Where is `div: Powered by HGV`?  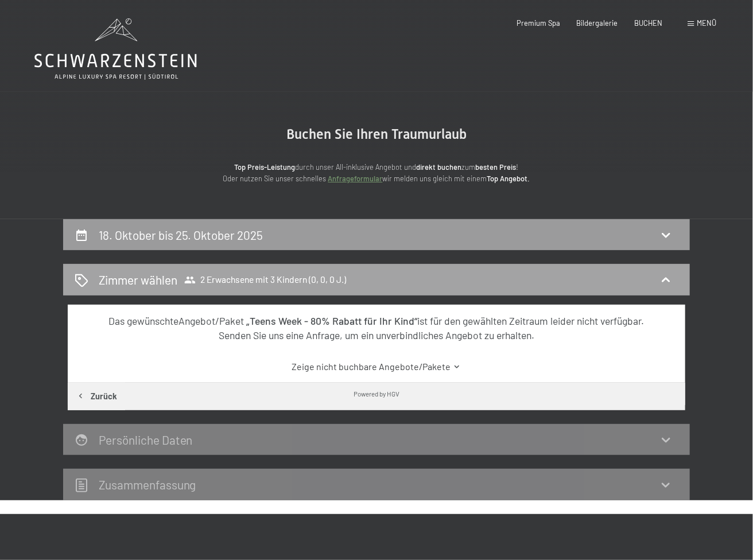 div: Powered by HGV is located at coordinates (376, 394).